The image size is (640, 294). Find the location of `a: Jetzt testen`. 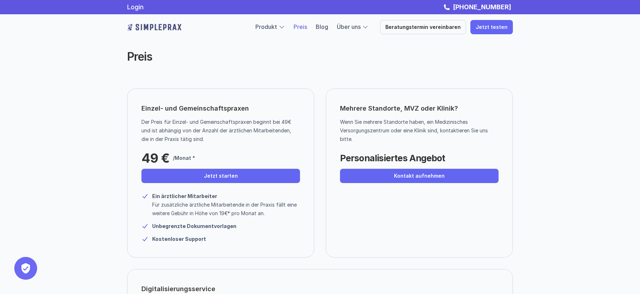

a: Jetzt testen is located at coordinates (492, 27).